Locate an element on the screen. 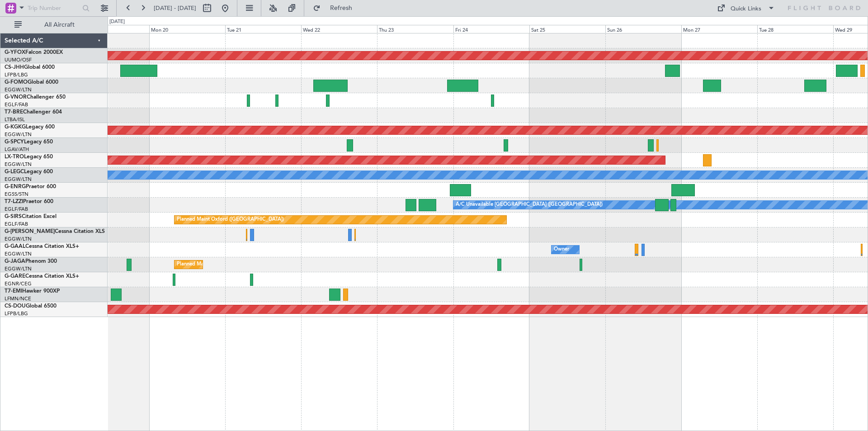 Image resolution: width=868 pixels, height=431 pixels. div: Tue 28 is located at coordinates (796, 29).